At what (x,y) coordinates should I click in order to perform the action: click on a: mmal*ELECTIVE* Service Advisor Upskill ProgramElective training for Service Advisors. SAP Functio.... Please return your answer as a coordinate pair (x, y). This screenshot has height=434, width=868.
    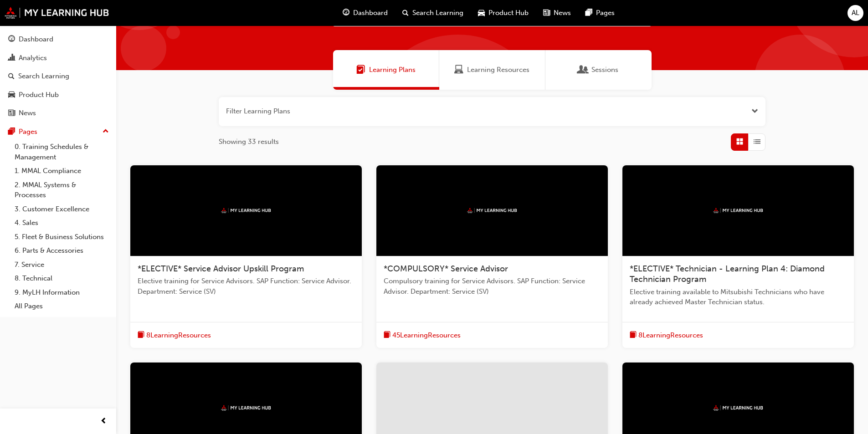
    Looking at the image, I should click on (246, 257).